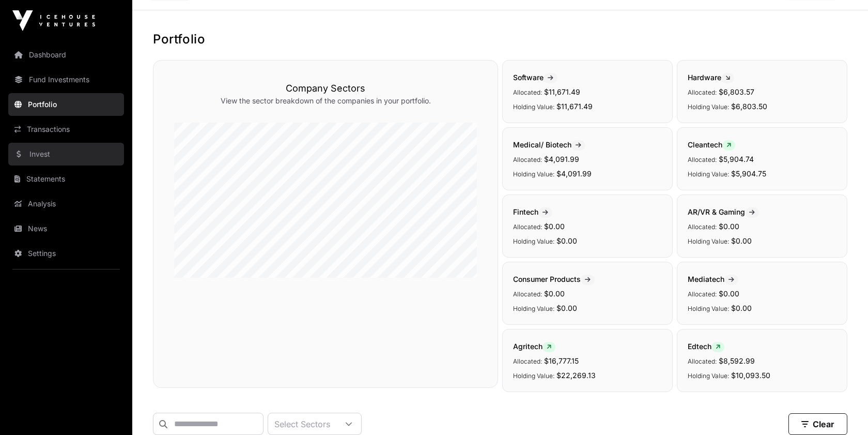  What do you see at coordinates (66, 229) in the screenshot?
I see `a: News` at bounding box center [66, 229].